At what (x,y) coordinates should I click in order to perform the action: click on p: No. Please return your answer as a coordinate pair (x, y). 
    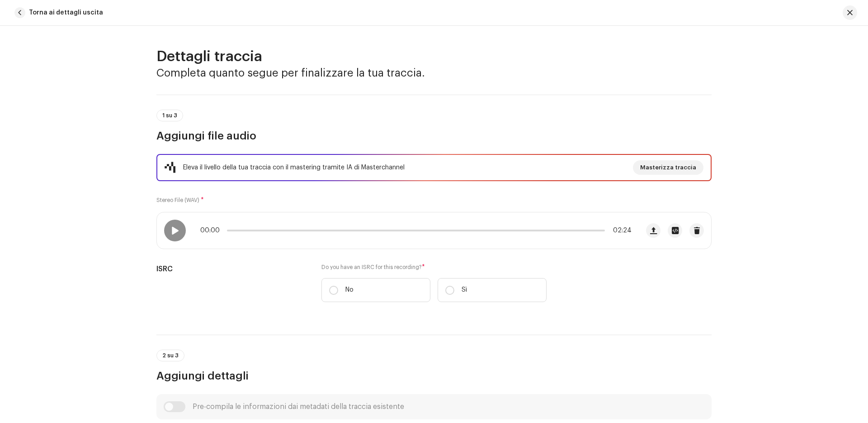
    Looking at the image, I should click on (349, 290).